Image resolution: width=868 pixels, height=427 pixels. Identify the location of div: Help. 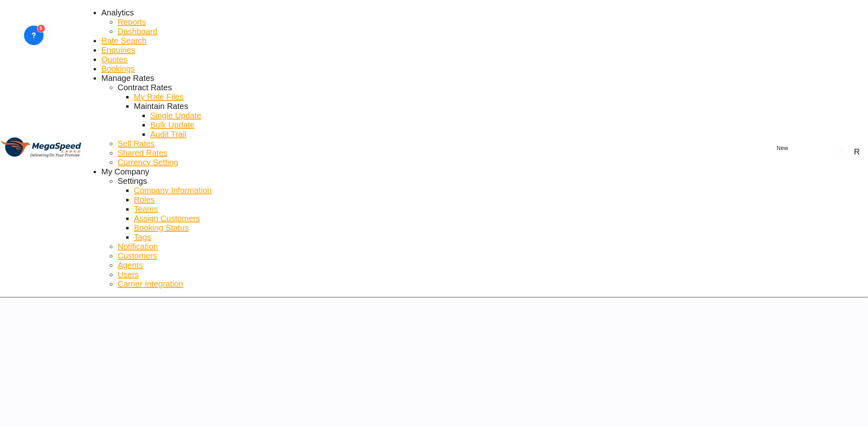
(823, 151).